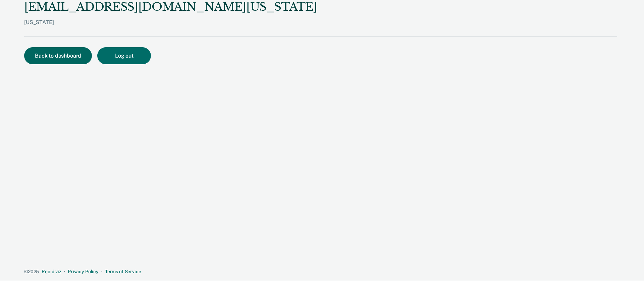  Describe the element at coordinates (52, 272) in the screenshot. I see `a: Recidiviz` at that location.